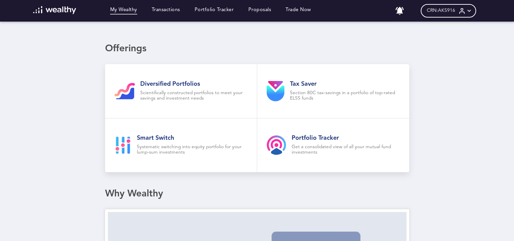 The height and width of the screenshot is (241, 514). What do you see at coordinates (333, 146) in the screenshot?
I see `a: Portfolio TrackerGet a consolidated view of all your mutual fund investments` at bounding box center [333, 146].